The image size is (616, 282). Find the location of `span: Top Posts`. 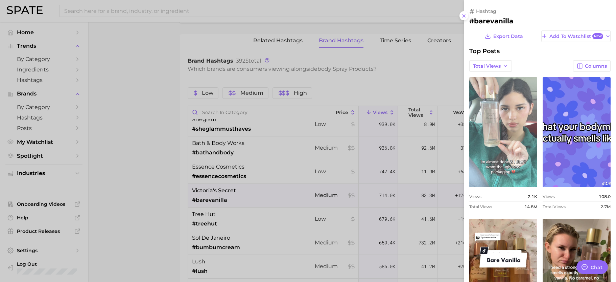

span: Top Posts is located at coordinates (485, 51).